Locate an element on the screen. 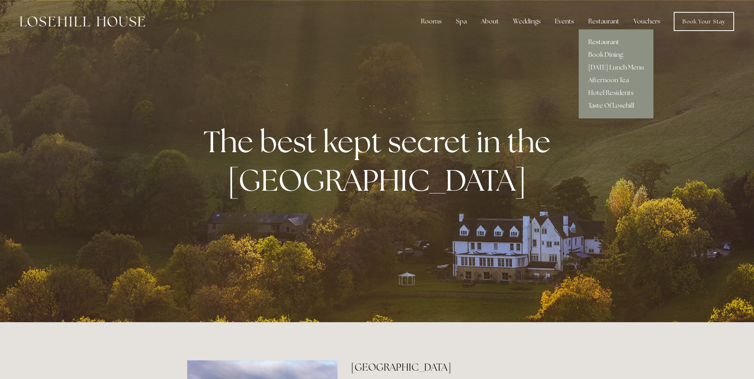 Image resolution: width=754 pixels, height=379 pixels. a: Hotel Residents is located at coordinates (616, 93).